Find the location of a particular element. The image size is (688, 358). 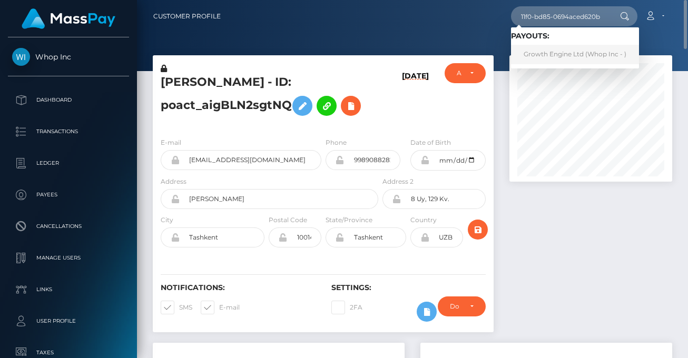

a: Growth Engine Ltd (Whop Inc - ) is located at coordinates (575, 54).